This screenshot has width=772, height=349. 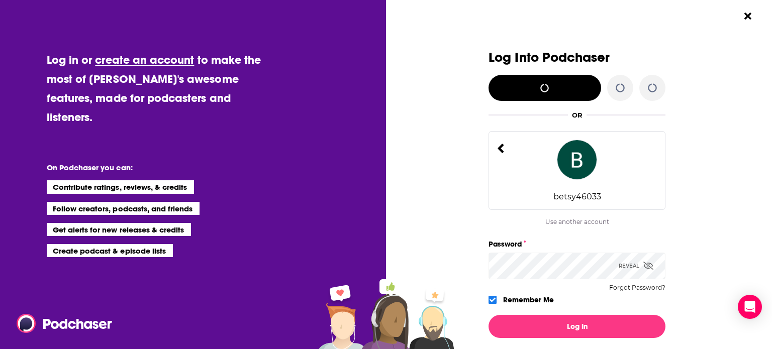 What do you see at coordinates (123, 209) in the screenshot?
I see `li: Follow creators, podcasts, and friends` at bounding box center [123, 209].